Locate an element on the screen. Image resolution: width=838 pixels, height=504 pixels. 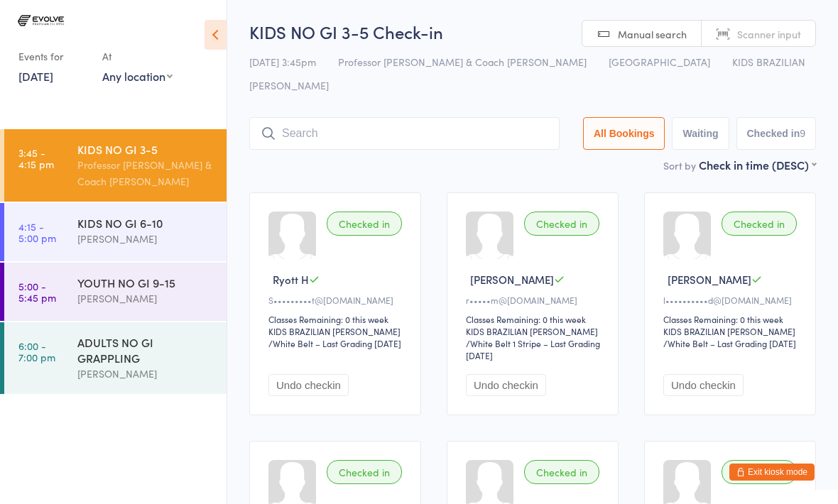
div: ADULTS NO GI GRAPPLING is located at coordinates (146, 350).